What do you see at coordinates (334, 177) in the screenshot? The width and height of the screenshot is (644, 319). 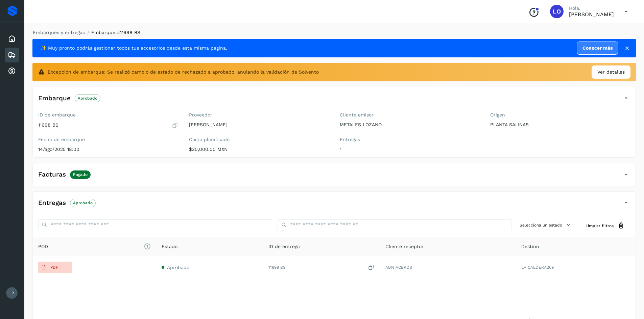 I see `div: FacturasPagado` at bounding box center [334, 177].